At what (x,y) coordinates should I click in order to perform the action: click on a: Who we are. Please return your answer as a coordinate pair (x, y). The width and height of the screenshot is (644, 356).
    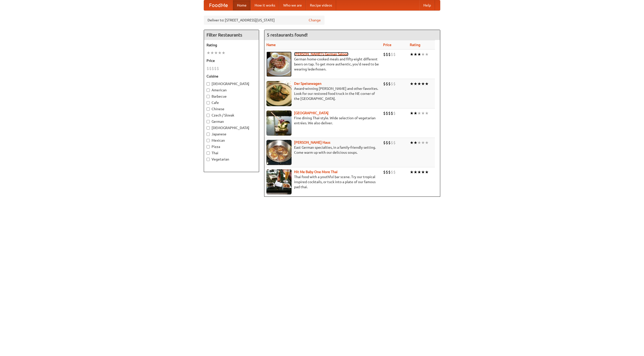
    Looking at the image, I should click on (293, 5).